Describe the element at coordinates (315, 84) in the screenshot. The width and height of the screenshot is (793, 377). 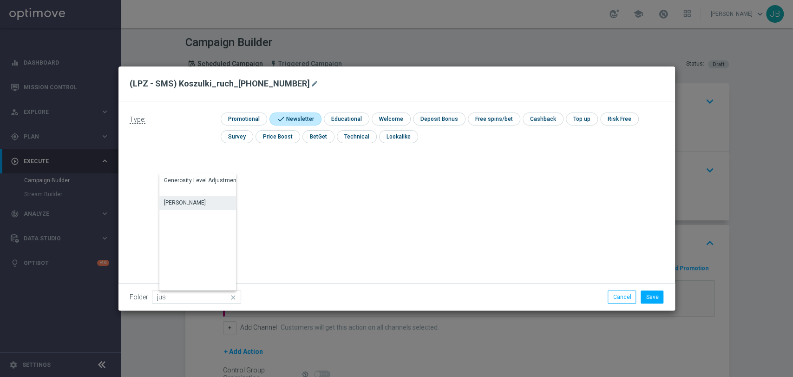
I see `i: mode_edit` at that location.